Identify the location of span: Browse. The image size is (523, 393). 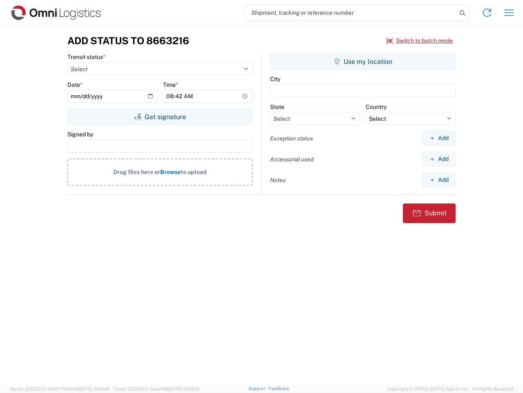
(171, 172).